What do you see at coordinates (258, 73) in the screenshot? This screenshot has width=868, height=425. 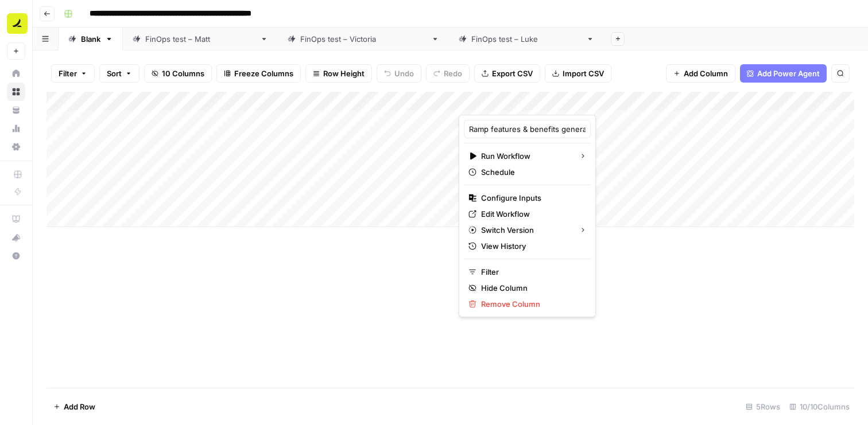 I see `button: Freeze Columns` at bounding box center [258, 73].